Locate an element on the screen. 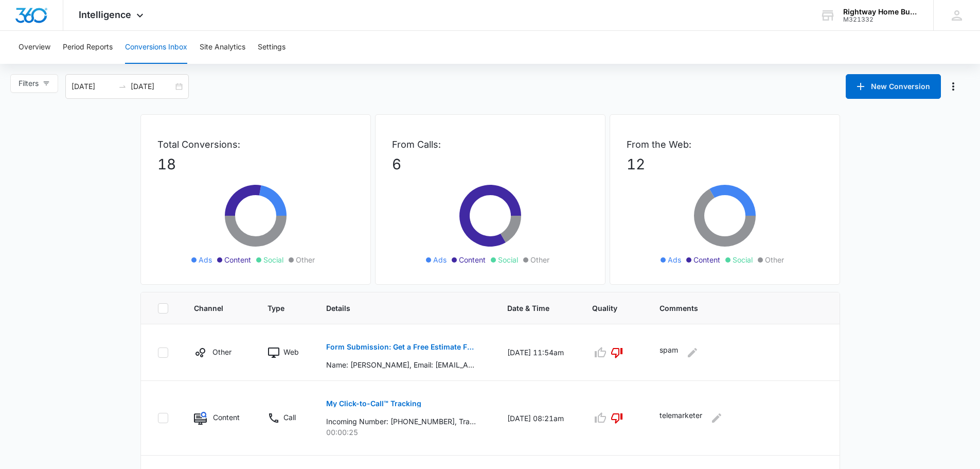 Image resolution: width=980 pixels, height=469 pixels. input: Start date is located at coordinates (93, 86).